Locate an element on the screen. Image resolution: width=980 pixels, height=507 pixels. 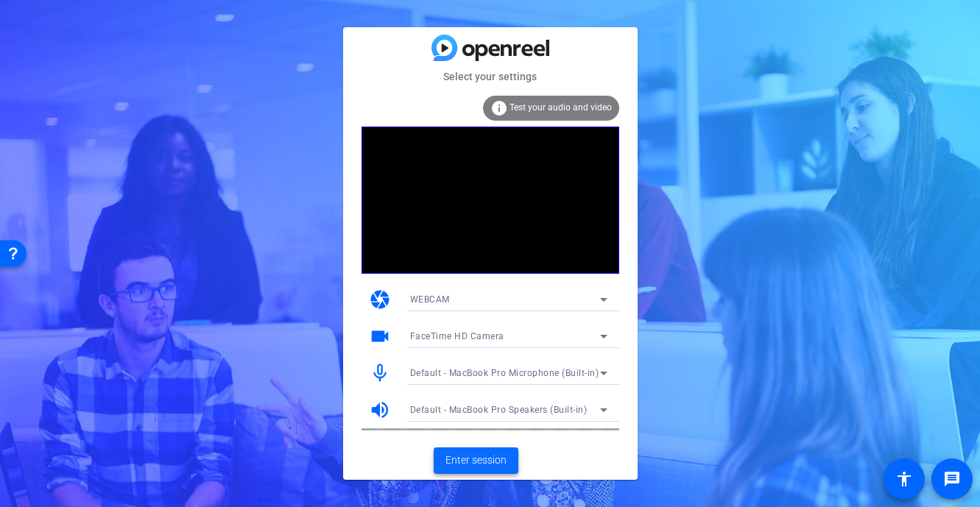
mat-card-subtitle: Select your settings is located at coordinates (490, 77).